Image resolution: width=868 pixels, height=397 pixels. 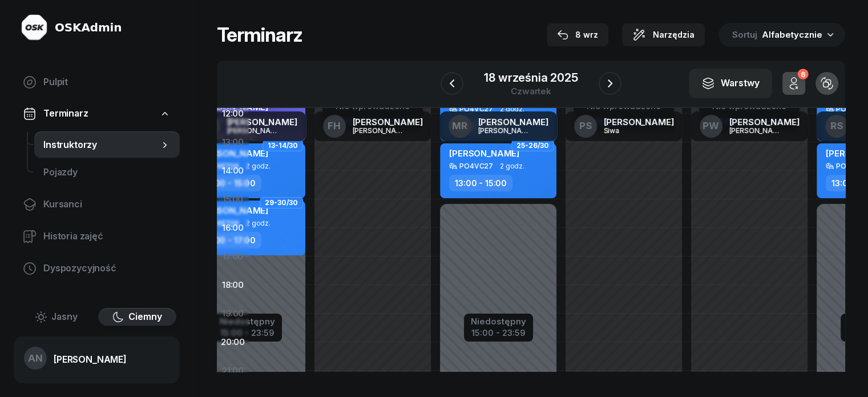 What do you see at coordinates (459, 126) in the screenshot?
I see `span: MR` at bounding box center [459, 126].